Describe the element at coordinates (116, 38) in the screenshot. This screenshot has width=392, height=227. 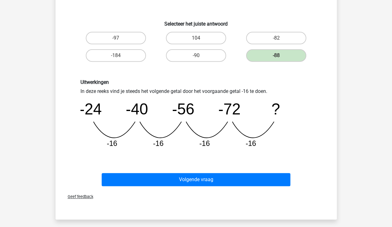
I see `label: -97` at that location.